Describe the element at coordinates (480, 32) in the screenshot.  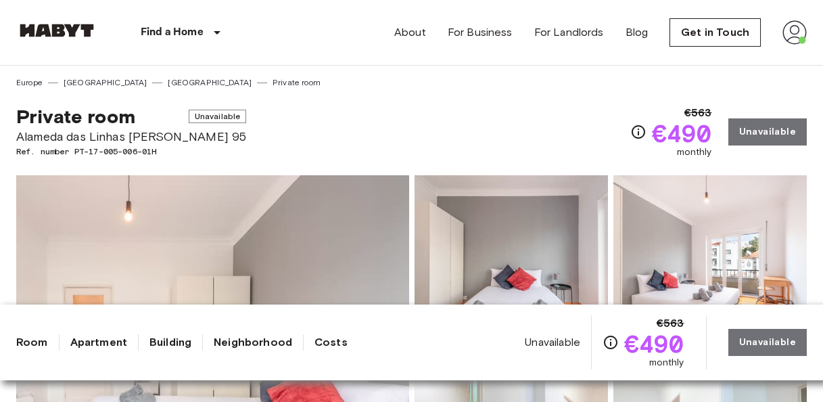
I see `a: For Business` at that location.